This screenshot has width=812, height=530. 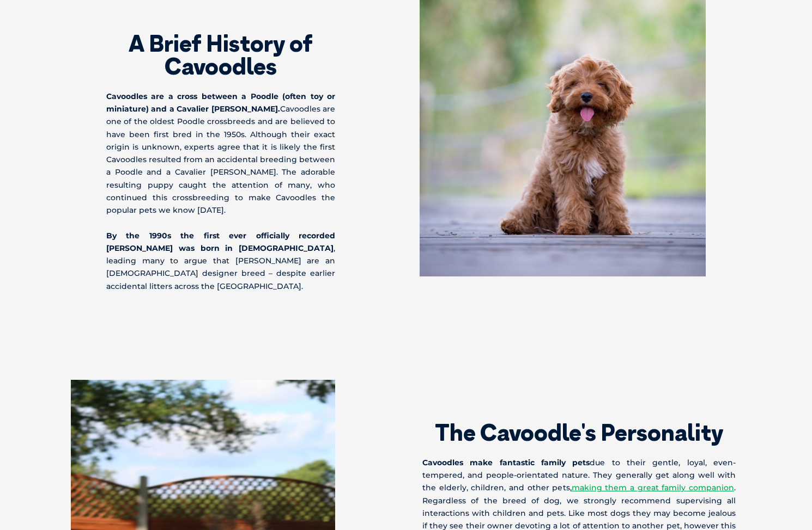 What do you see at coordinates (579, 432) in the screenshot?
I see `h2: The Cavoodle's Personality` at bounding box center [579, 432].